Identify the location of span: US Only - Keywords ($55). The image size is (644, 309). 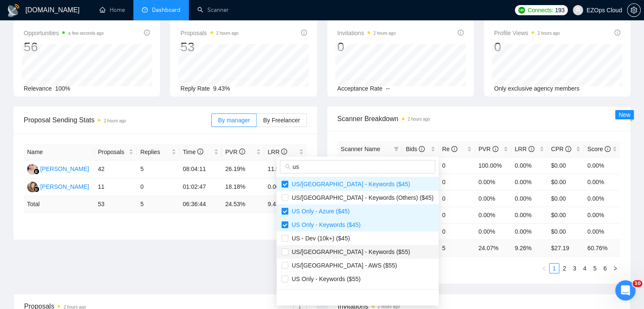
(324, 279).